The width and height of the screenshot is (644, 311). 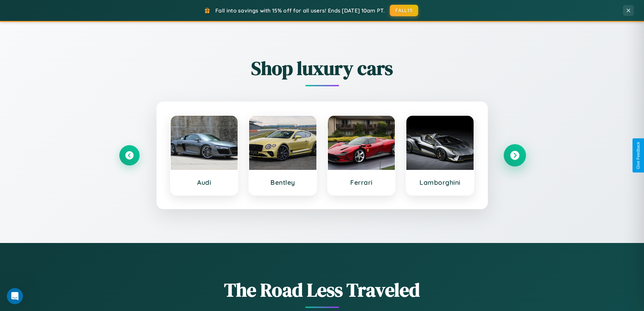 What do you see at coordinates (362, 183) in the screenshot?
I see `h3: Ferrari` at bounding box center [362, 183].